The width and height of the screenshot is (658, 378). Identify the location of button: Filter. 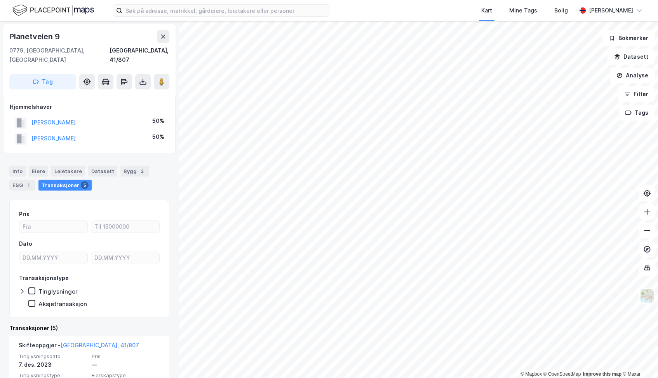
(636, 94).